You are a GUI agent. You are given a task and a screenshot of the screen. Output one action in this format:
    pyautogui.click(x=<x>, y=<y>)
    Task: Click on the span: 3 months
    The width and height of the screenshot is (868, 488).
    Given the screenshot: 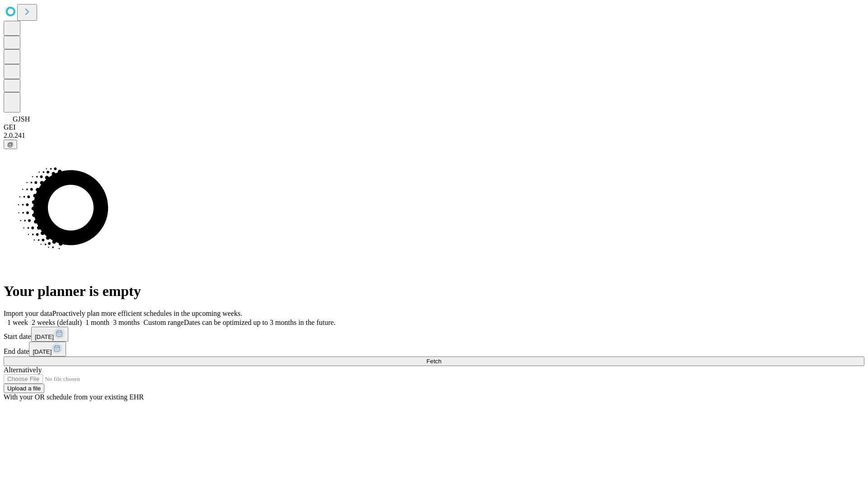 What is the action you would take?
    pyautogui.click(x=126, y=323)
    